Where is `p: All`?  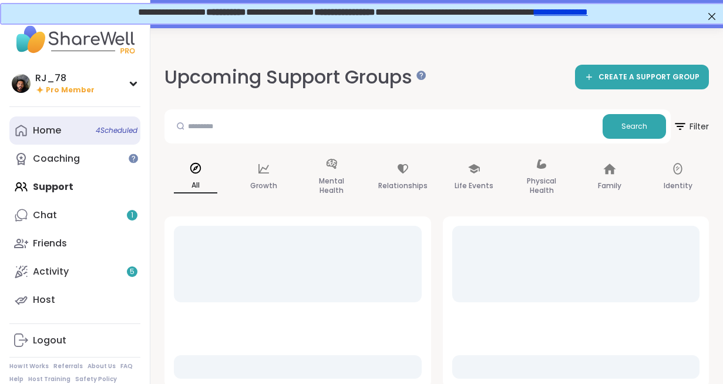
p: All is located at coordinates (196, 186).